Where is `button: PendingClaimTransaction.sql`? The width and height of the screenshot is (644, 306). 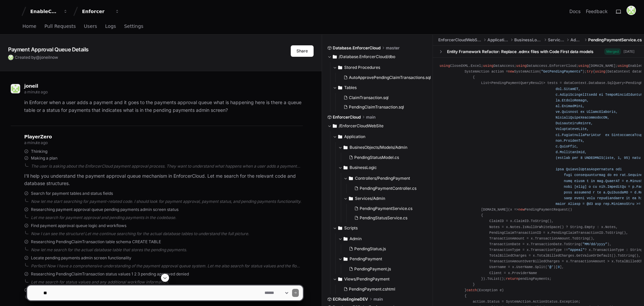
button: PendingClaimTransaction.sql is located at coordinates (385, 107).